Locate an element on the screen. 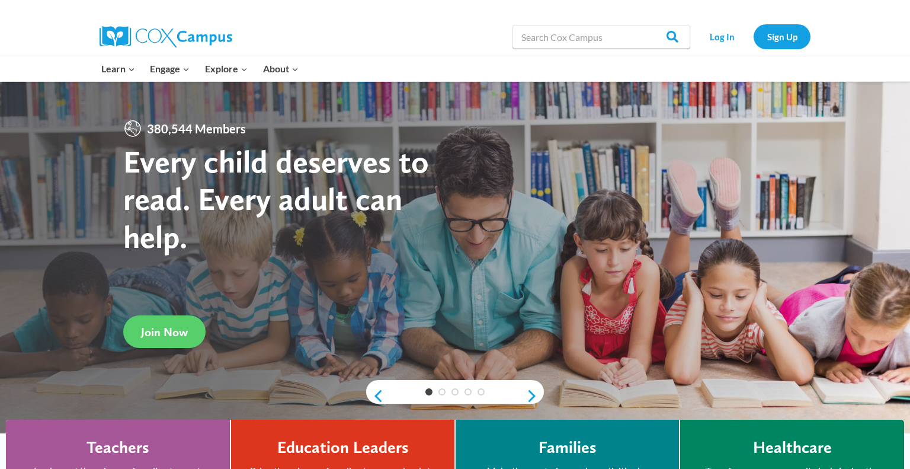 Image resolution: width=910 pixels, height=469 pixels. nav: Secondary Navigation is located at coordinates (753, 36).